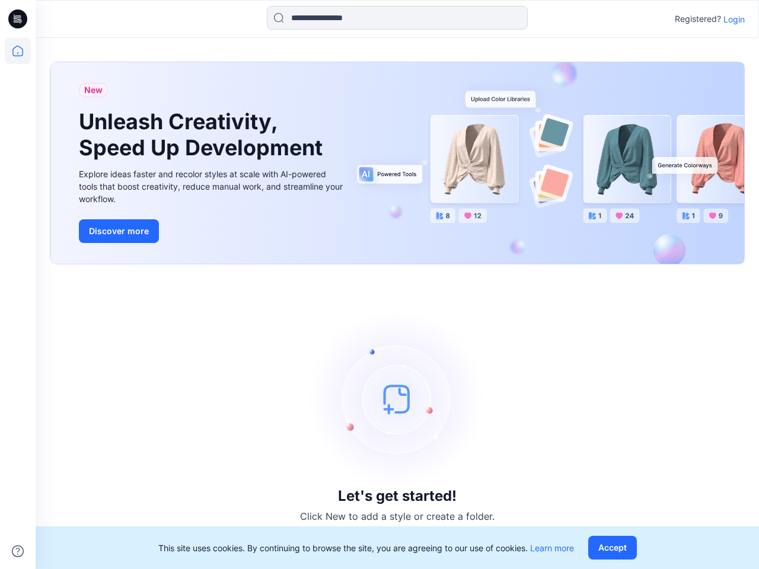  What do you see at coordinates (613, 548) in the screenshot?
I see `button: Accept` at bounding box center [613, 548].